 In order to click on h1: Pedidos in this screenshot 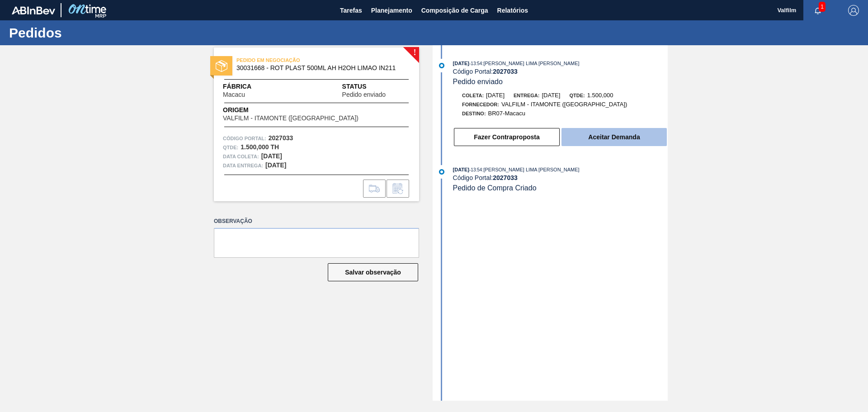, I will do `click(89, 33)`.